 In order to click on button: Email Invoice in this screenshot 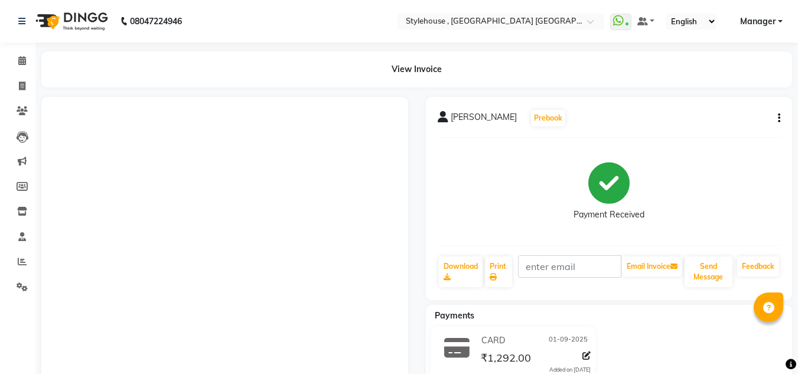, I will do `click(652, 266)`.